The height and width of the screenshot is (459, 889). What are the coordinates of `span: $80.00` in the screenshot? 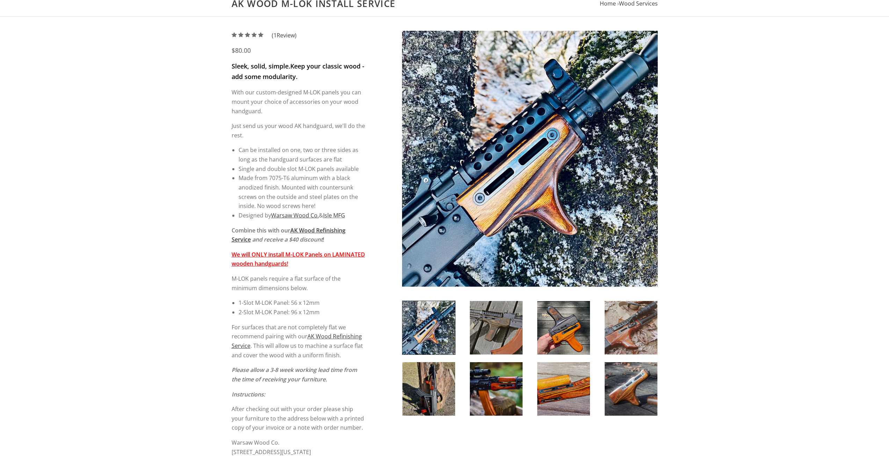 It's located at (241, 50).